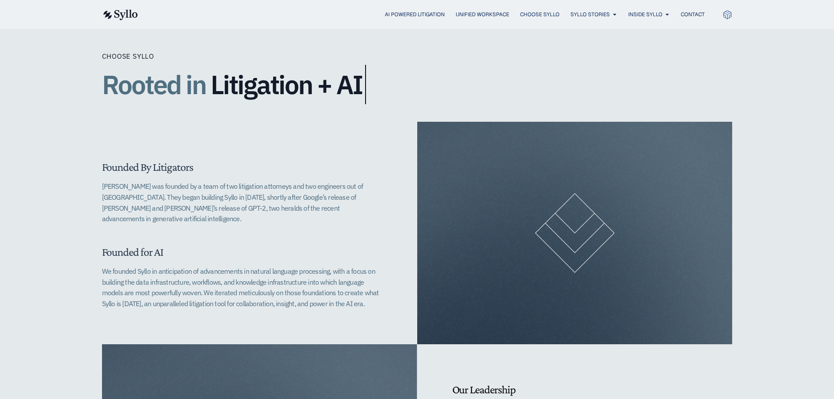  I want to click on a: Choose Syllo, so click(540, 14).